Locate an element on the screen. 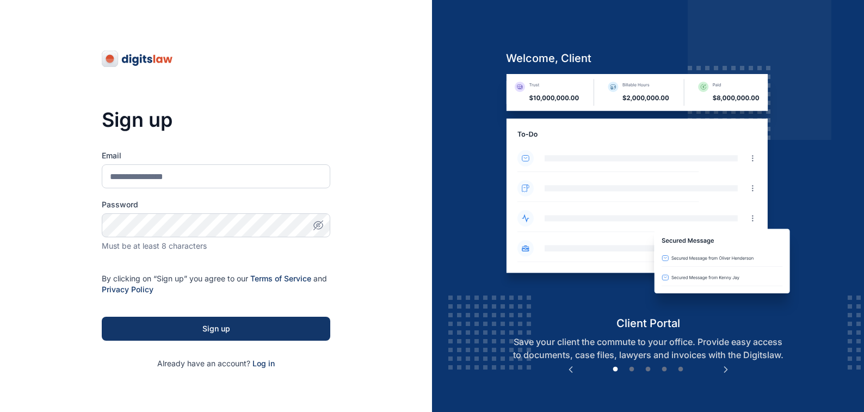  label: Password is located at coordinates (216, 205).